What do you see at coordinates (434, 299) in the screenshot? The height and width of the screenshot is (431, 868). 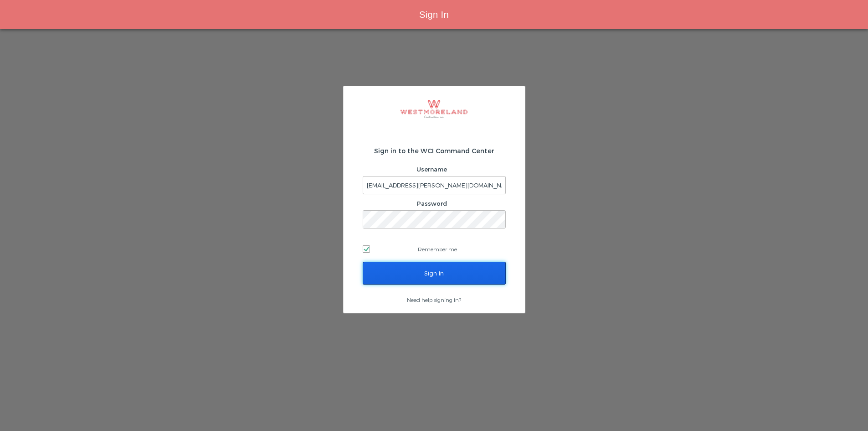 I see `a: Need help signing in?` at bounding box center [434, 299].